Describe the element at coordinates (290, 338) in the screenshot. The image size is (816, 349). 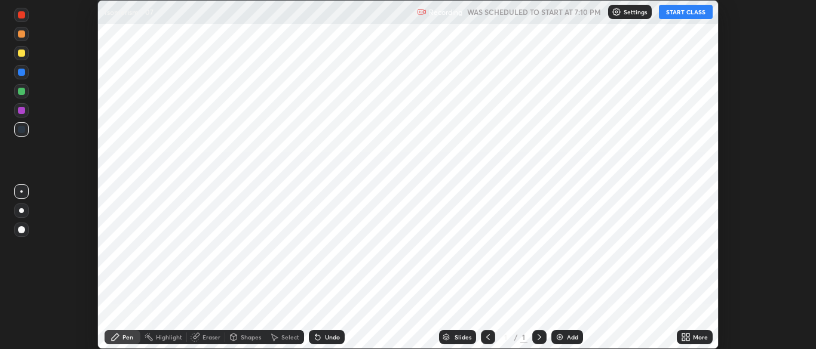
I see `div: Select` at that location.